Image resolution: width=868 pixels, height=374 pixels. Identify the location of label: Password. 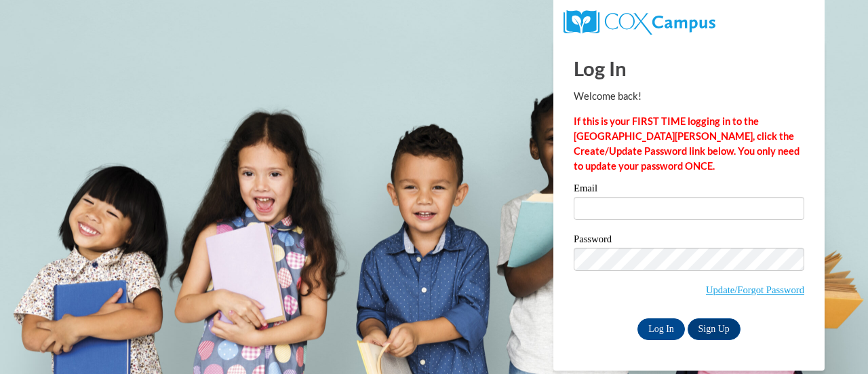
(689, 241).